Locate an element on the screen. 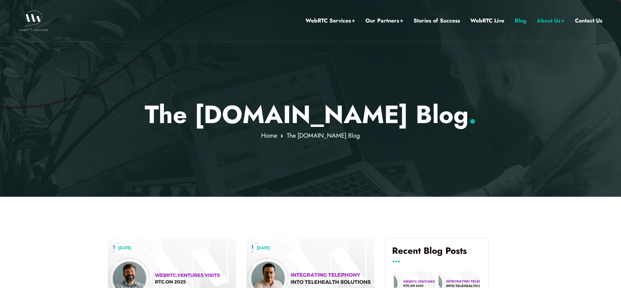  span: Home is located at coordinates (269, 136).